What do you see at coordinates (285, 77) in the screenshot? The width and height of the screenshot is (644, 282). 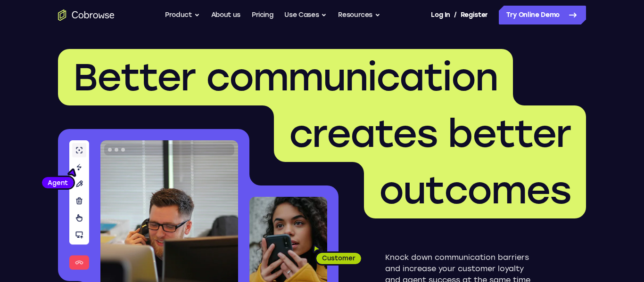 I see `span: Better communication` at bounding box center [285, 77].